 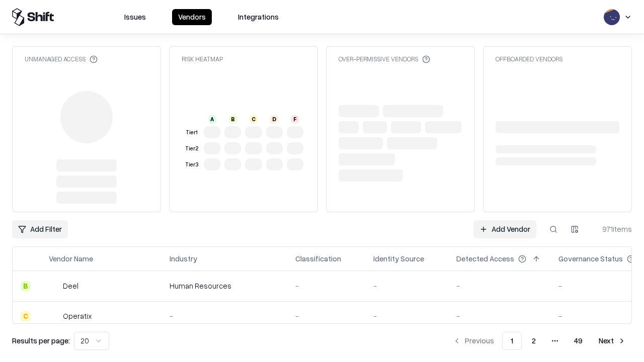 I want to click on div: D, so click(x=274, y=119).